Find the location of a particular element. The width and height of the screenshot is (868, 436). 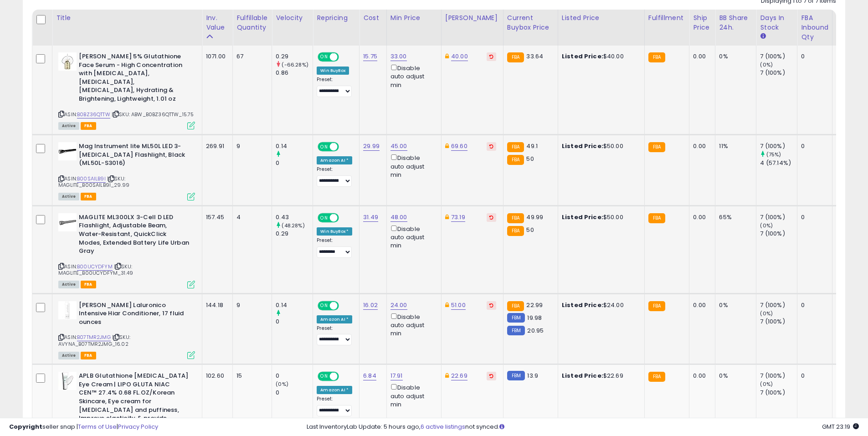

div: 0.43 is located at coordinates (294, 218).